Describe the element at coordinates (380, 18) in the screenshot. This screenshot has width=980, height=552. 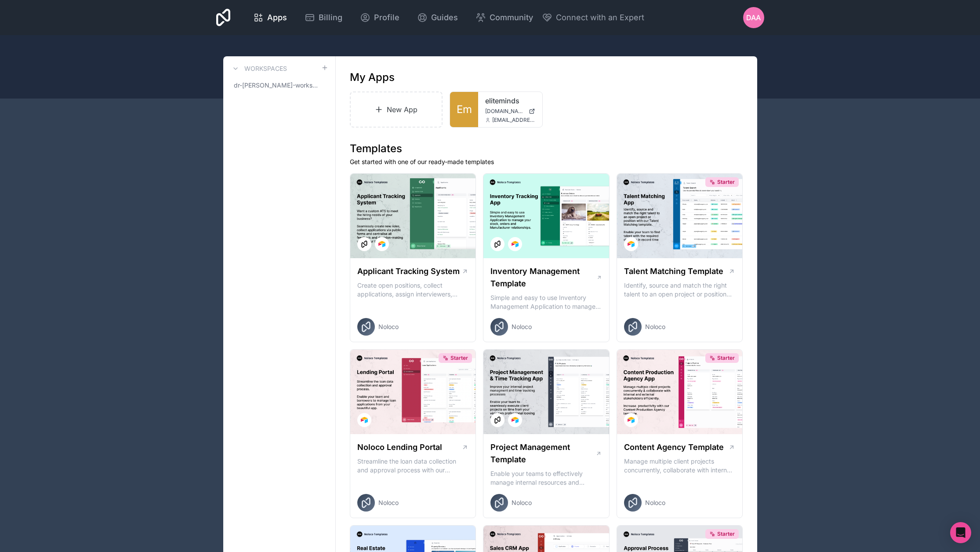
I see `a: Profile` at that location.